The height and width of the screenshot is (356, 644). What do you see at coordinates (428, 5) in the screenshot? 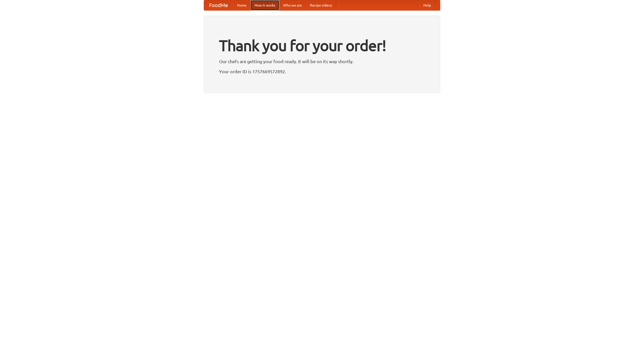
I see `a: Help` at bounding box center [428, 5].